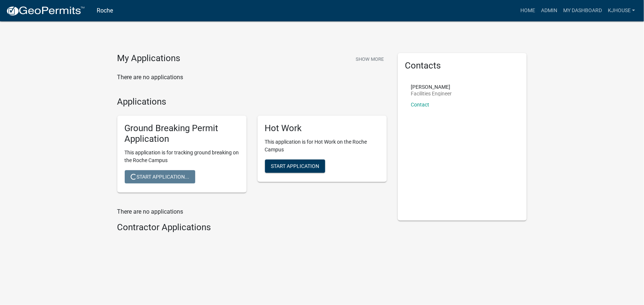 This screenshot has width=644, height=305. Describe the element at coordinates (582, 11) in the screenshot. I see `a: My Dashboard` at that location.